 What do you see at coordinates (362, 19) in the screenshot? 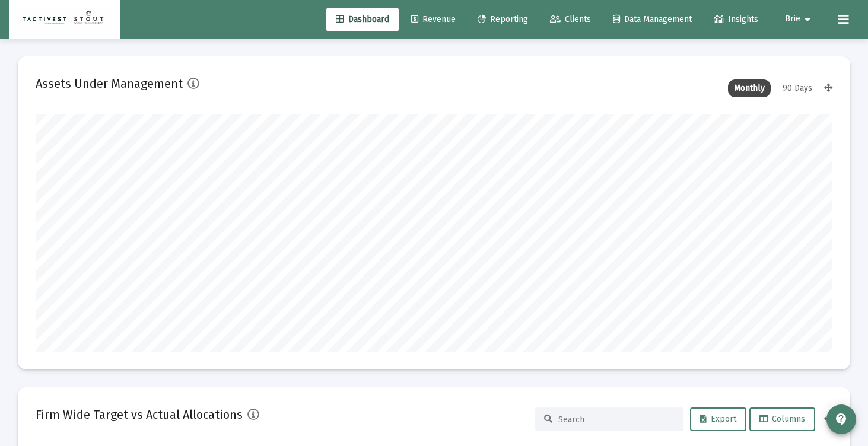
I see `a: Dashboard` at bounding box center [362, 19].